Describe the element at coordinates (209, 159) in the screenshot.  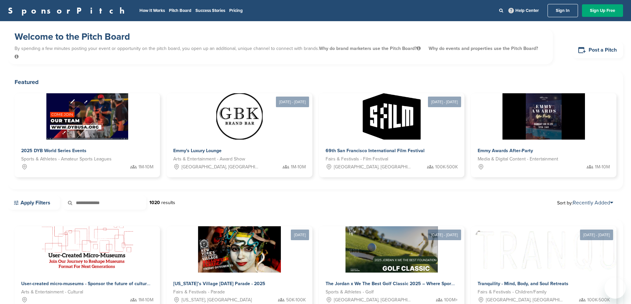
I see `span: Arts & Entertainment - Award Show` at that location.